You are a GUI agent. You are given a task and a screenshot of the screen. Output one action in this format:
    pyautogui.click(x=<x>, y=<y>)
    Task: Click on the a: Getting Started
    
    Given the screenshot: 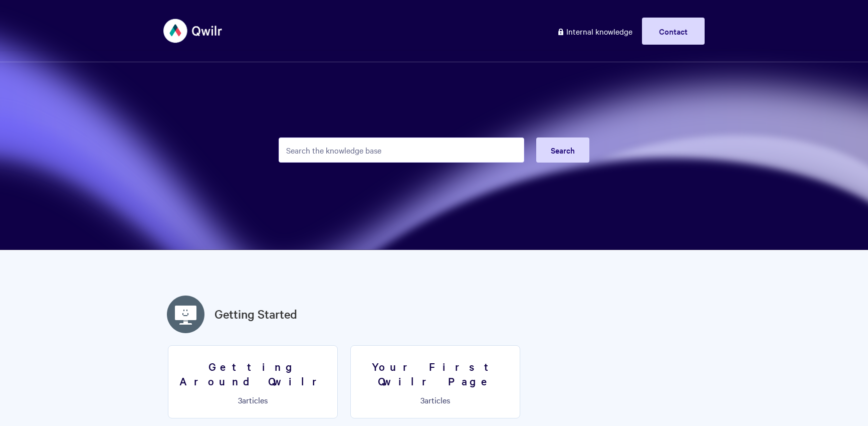 What is the action you would take?
    pyautogui.click(x=255, y=314)
    